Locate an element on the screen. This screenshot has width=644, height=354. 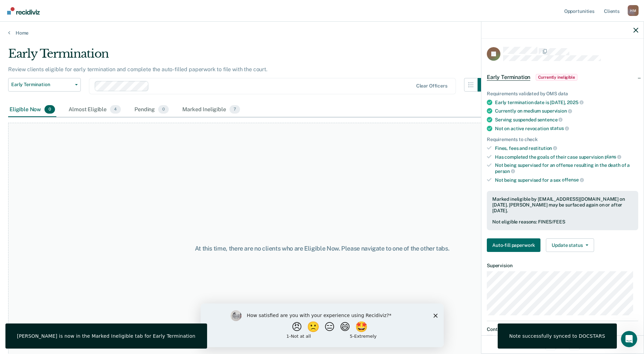
span: offense is located at coordinates (572, 180).